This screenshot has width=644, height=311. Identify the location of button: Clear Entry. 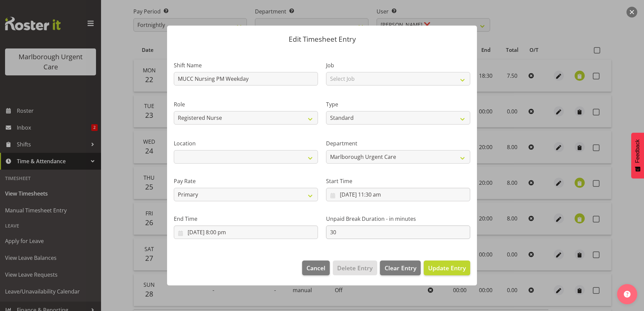
(400, 268).